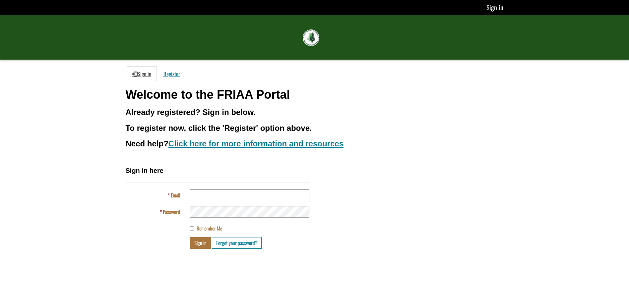  Describe the element at coordinates (311, 38) in the screenshot. I see `img: FRIAA Submissions Portal` at that location.